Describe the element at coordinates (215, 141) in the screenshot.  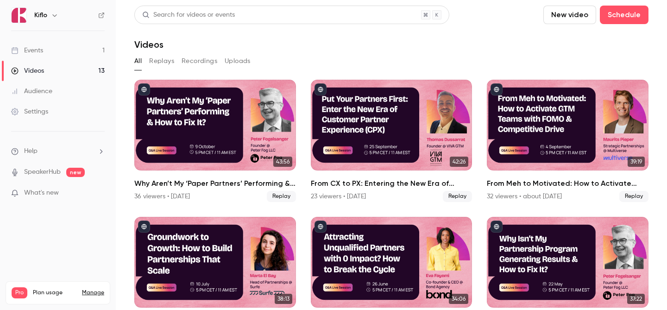
I see `li: Why Aren’t My ‘Paper Partners’ Performing & How to Fix It?` at that location.